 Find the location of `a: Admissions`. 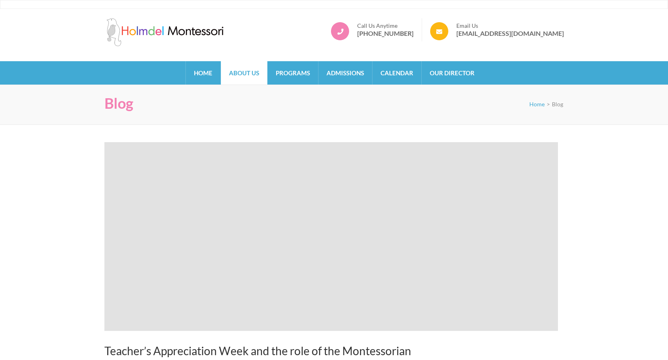

a: Admissions is located at coordinates (345, 73).